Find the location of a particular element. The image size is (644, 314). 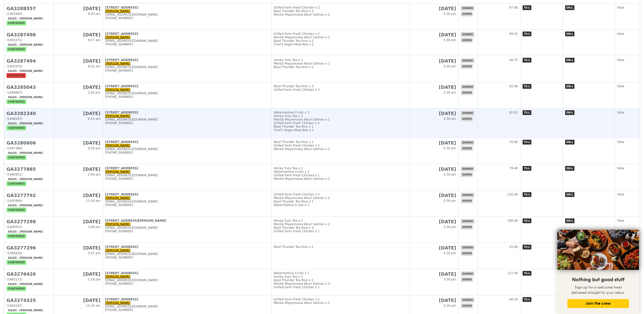

span: 6:51 pm is located at coordinates (94, 119).